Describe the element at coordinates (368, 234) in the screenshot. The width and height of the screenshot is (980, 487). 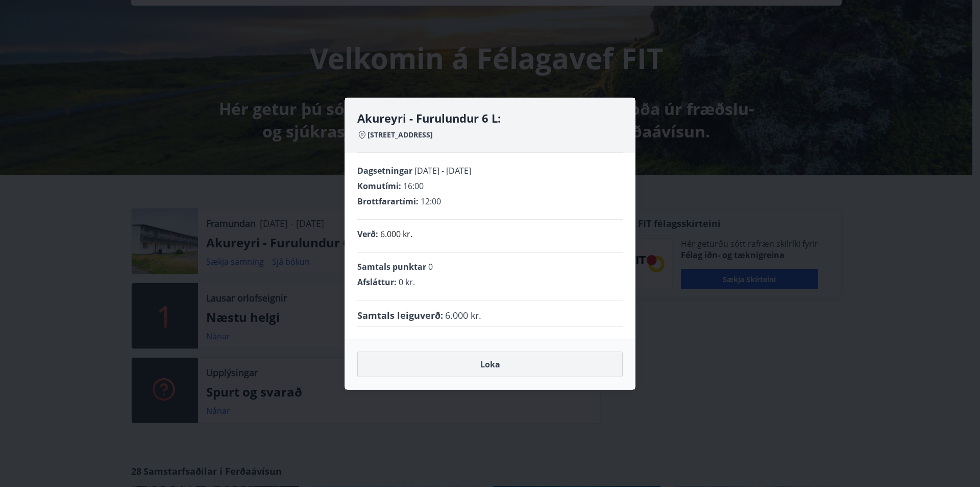
I see `span: Verð :` at that location.